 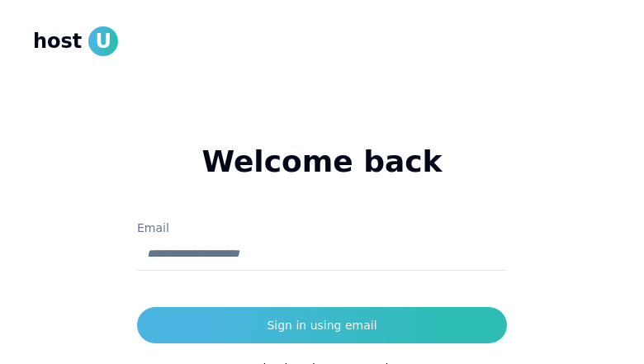 What do you see at coordinates (103, 41) in the screenshot?
I see `span: U` at bounding box center [103, 41].